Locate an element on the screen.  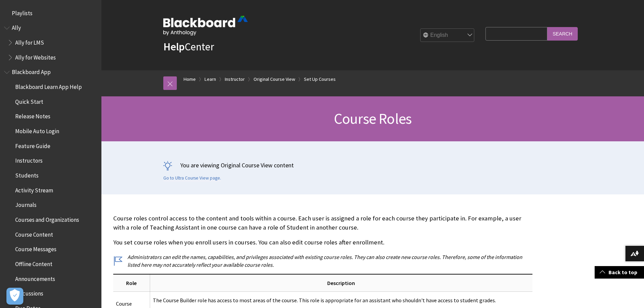
span: Feature Guide is located at coordinates (33, 144).